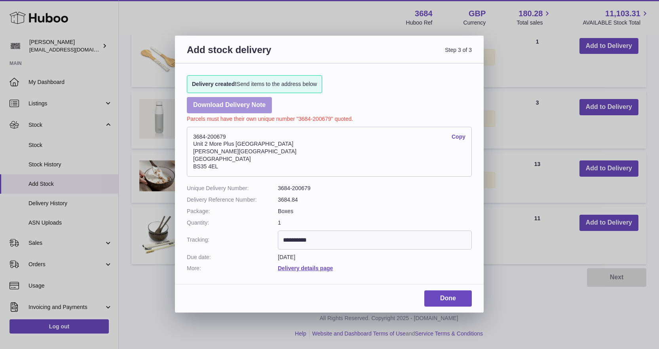 The image size is (659, 349). I want to click on dd: 3684.84, so click(375, 200).